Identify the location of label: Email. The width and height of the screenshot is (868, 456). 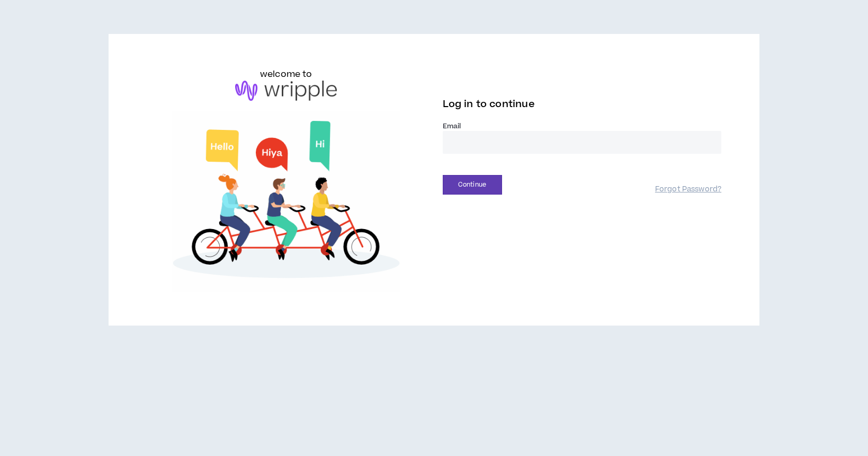
(582, 126).